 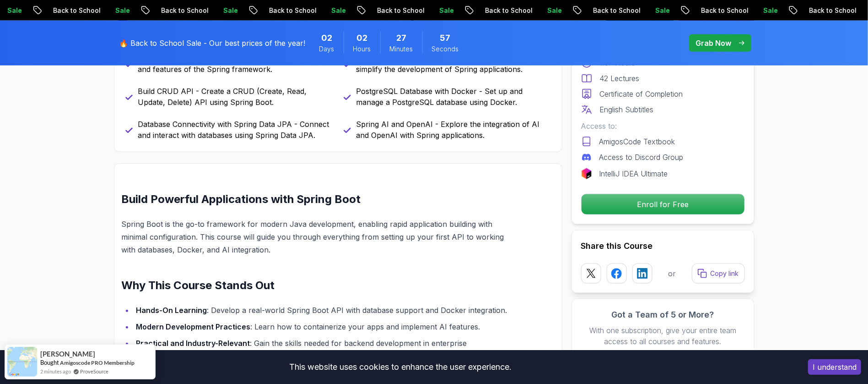 I want to click on span: Hours, so click(x=362, y=49).